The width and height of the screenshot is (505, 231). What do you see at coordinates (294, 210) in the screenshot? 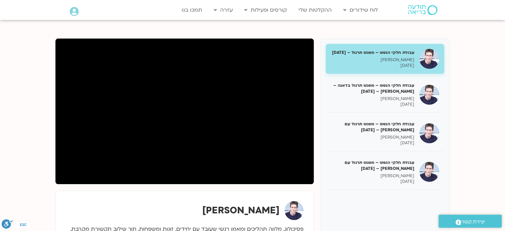
I see `img: ערן טייכר` at bounding box center [294, 210].